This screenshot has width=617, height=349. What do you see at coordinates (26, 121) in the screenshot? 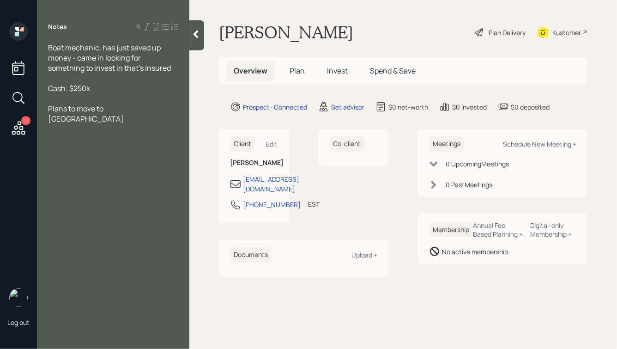
I see `div: 1` at bounding box center [26, 121].